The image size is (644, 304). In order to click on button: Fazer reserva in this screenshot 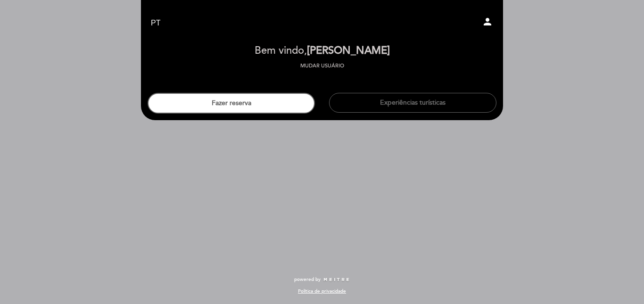, I will do `click(231, 103)`.